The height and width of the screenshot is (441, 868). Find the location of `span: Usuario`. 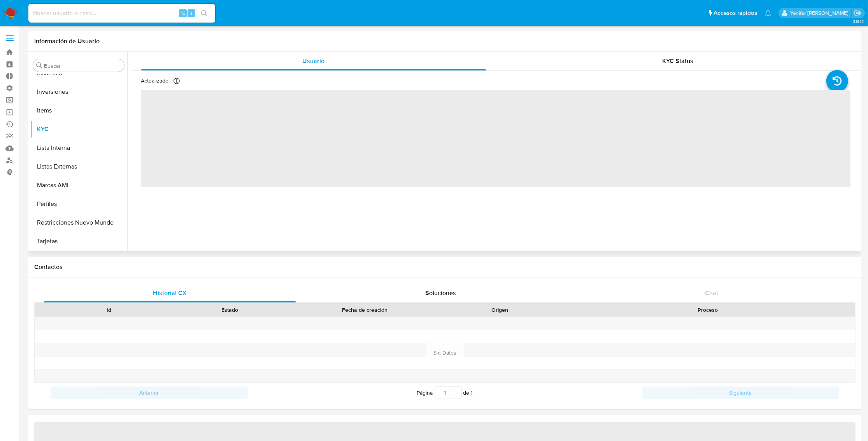

span: Usuario is located at coordinates (313, 61).